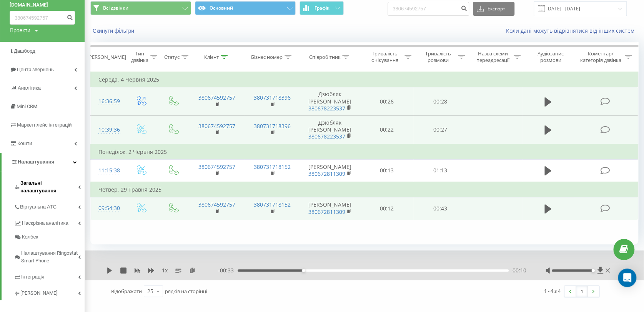 This screenshot has height=312, width=644. What do you see at coordinates (150, 291) in the screenshot?
I see `div: 25` at bounding box center [150, 291].